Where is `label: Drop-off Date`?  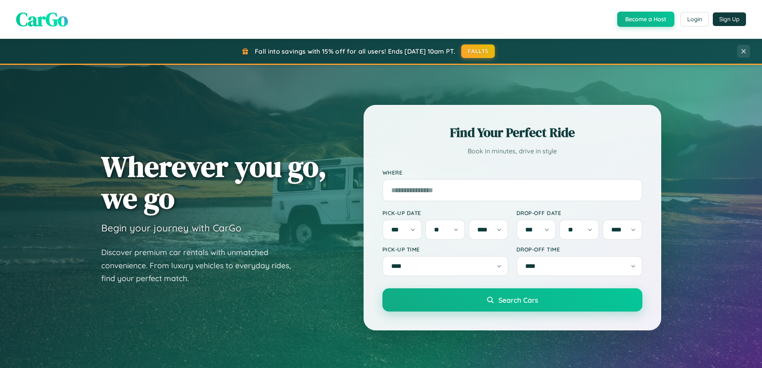 label: Drop-off Date is located at coordinates (580, 213).